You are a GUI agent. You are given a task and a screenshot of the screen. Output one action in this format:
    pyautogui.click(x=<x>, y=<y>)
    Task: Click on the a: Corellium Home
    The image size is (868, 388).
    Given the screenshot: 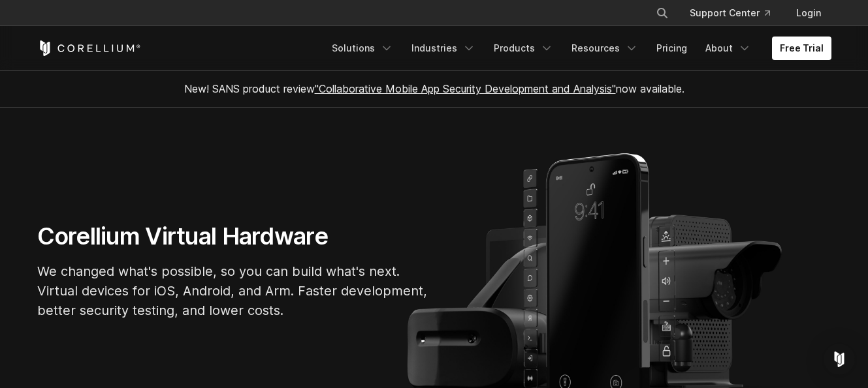 What is the action you would take?
    pyautogui.click(x=89, y=48)
    